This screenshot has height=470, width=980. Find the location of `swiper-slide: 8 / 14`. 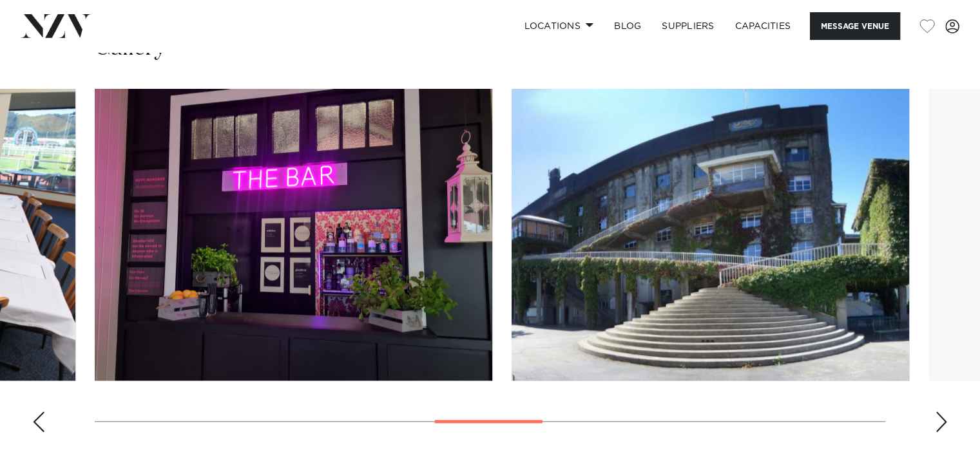

swiper-slide: 8 / 14 is located at coordinates (710, 234).